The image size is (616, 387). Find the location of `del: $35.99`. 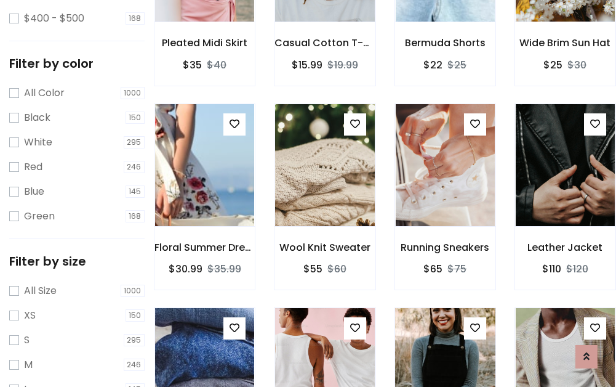

del: $35.99 is located at coordinates (224, 268).